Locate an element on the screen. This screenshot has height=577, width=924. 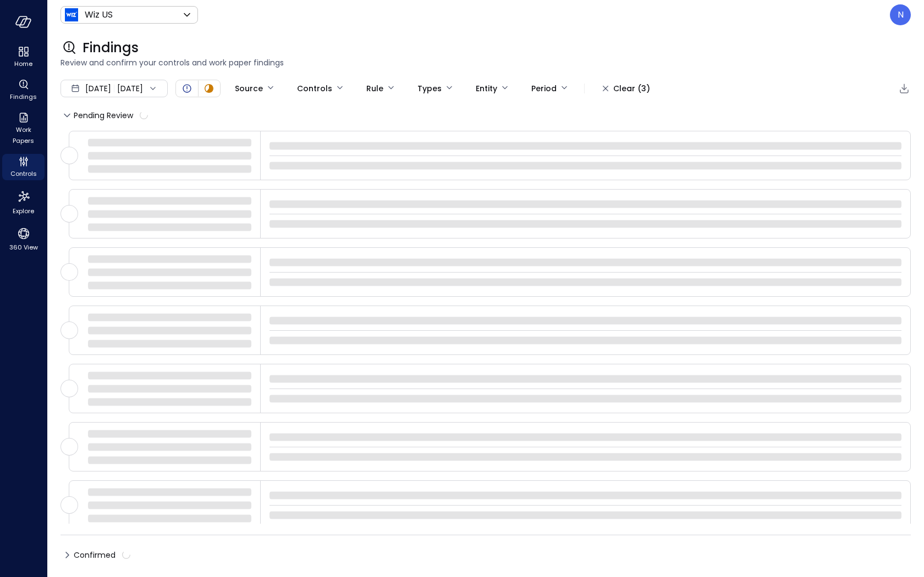
p: N is located at coordinates (900, 15).